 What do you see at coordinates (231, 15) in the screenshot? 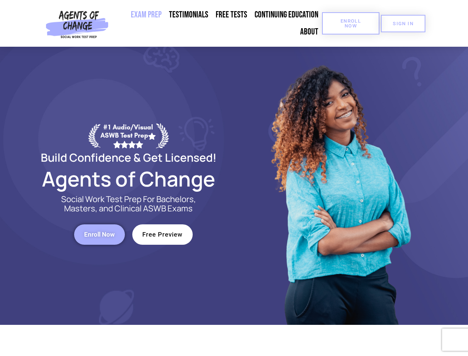
I see `a: Free Tests` at bounding box center [231, 15].